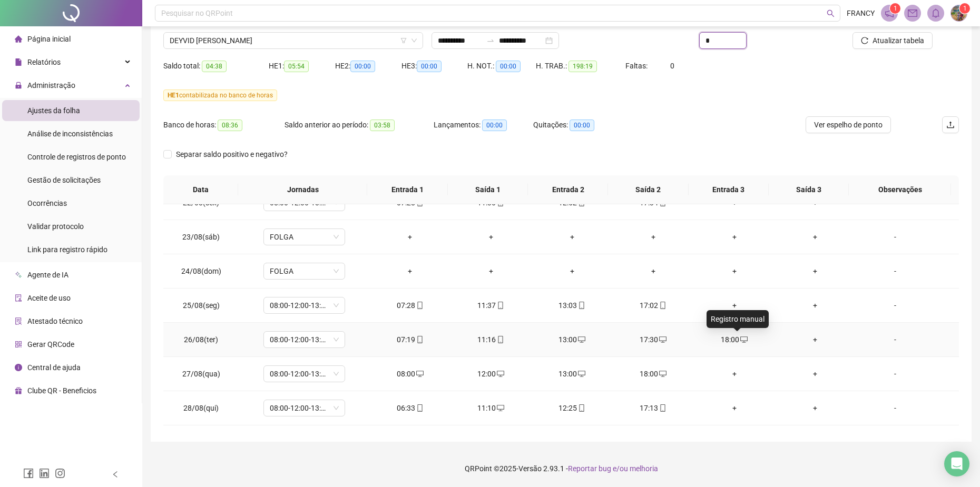 The image size is (980, 487). Describe the element at coordinates (410, 373) in the screenshot. I see `div: 08:00` at that location.